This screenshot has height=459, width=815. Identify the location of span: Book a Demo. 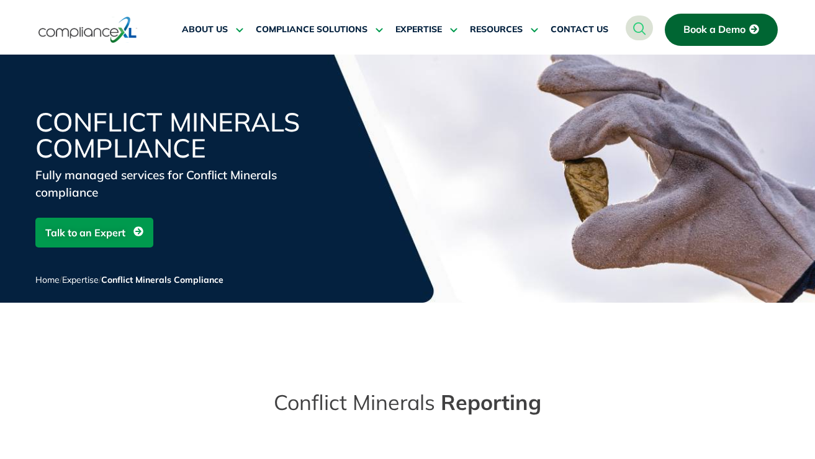
(714, 30).